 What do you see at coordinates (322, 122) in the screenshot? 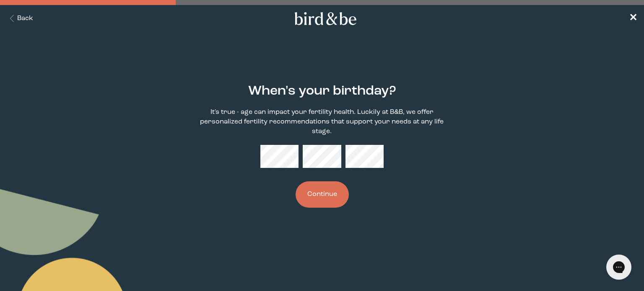
I see `p: It's true - age can impact your fertility health. Luckily at B&B, we offer personalized fertility...` at bounding box center [322, 122].